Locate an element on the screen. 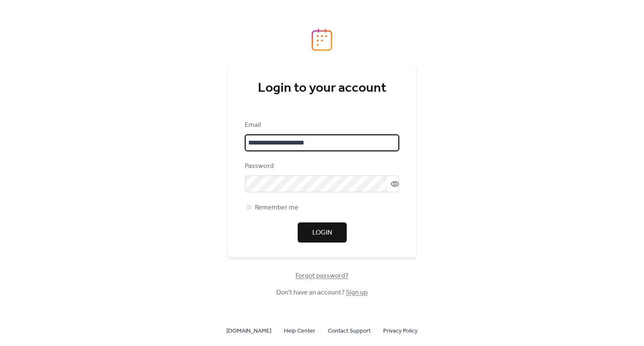 Image resolution: width=644 pixels, height=346 pixels. a: Privacy Policy is located at coordinates (400, 331).